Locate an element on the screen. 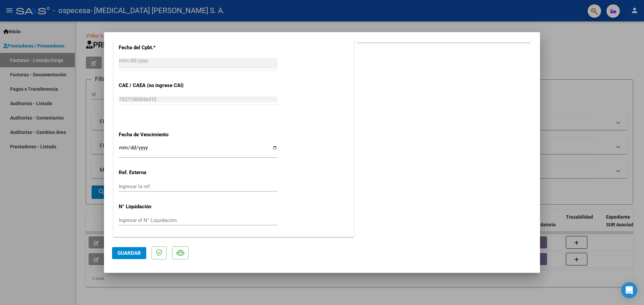 This screenshot has height=305, width=644. p: Fecha del Cpbt. is located at coordinates (154, 48).